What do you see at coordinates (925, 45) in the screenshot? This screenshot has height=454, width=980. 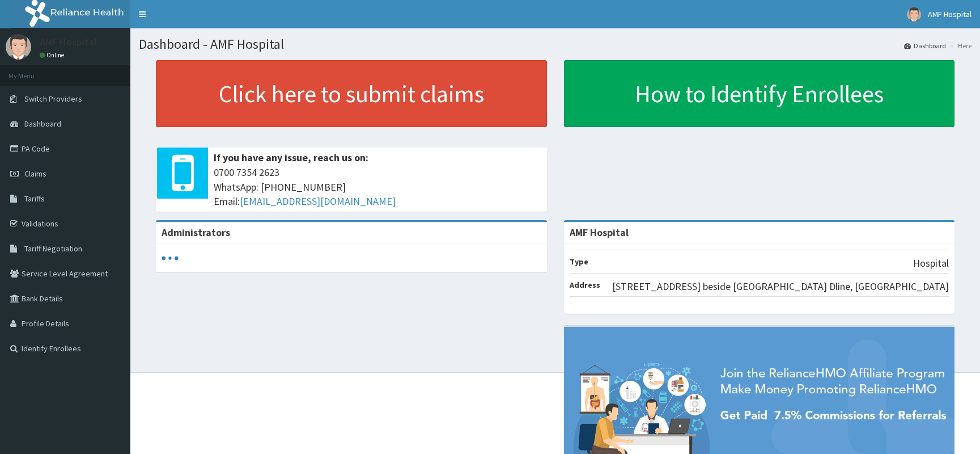 I see `a: Dashboard` at bounding box center [925, 45].